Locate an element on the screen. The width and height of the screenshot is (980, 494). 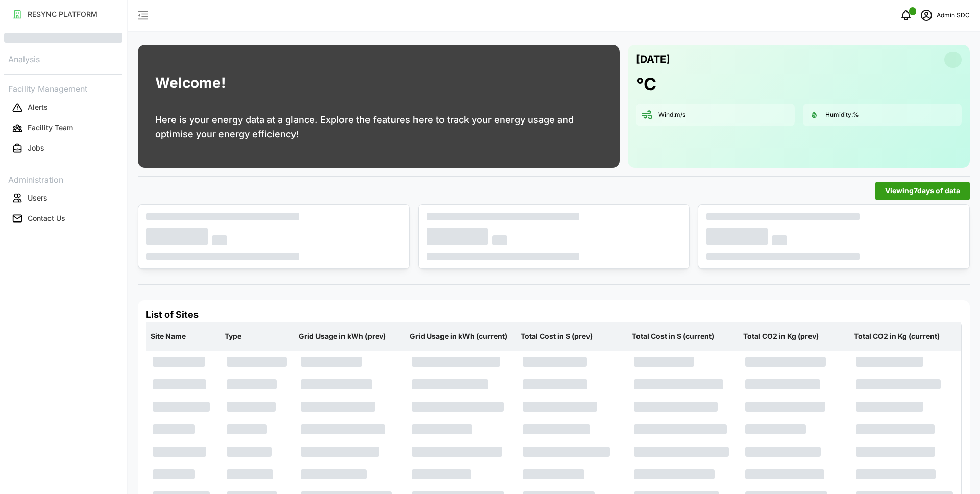
a: Facility Team is located at coordinates (63, 128).